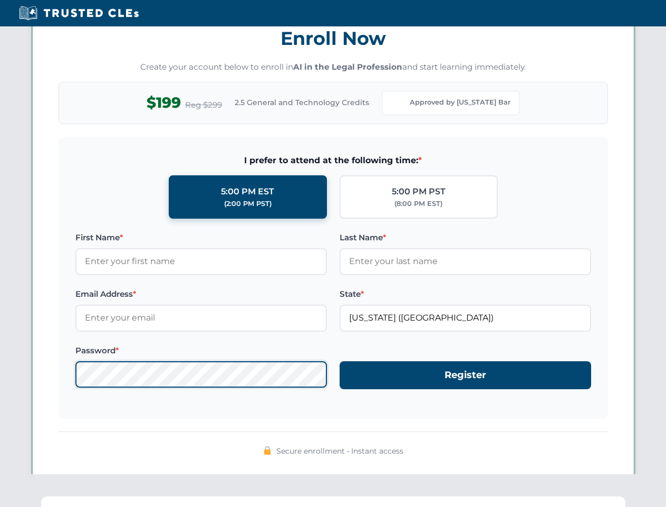 The height and width of the screenshot is (507, 666). Describe the element at coordinates (201, 261) in the screenshot. I see `input: Enter your first name` at that location.